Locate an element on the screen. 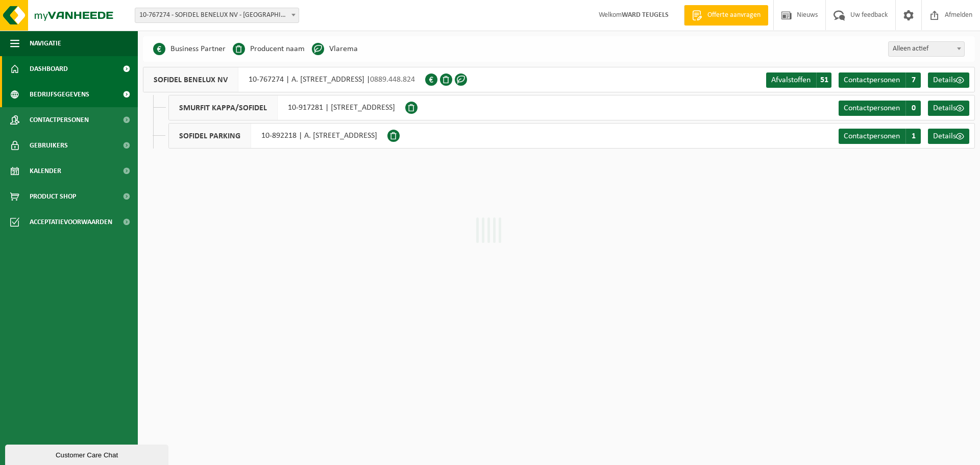 The height and width of the screenshot is (465, 980). span: Alleen actief is located at coordinates (927, 49).